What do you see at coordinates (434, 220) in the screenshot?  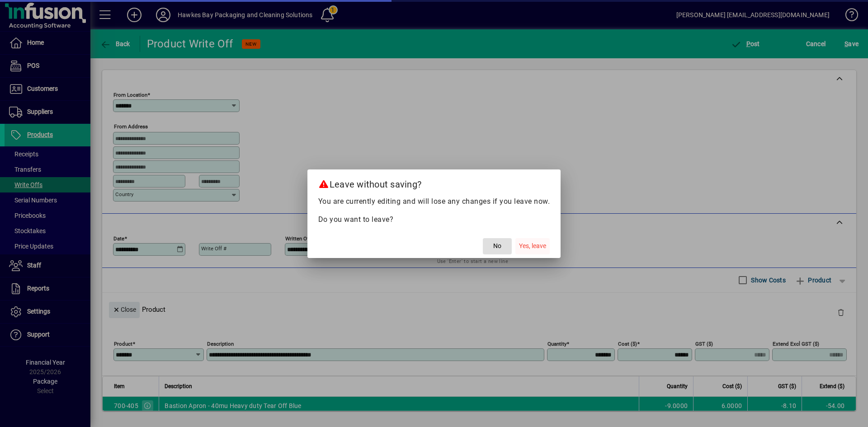 I see `p: Do you want to leave?` at bounding box center [434, 220].